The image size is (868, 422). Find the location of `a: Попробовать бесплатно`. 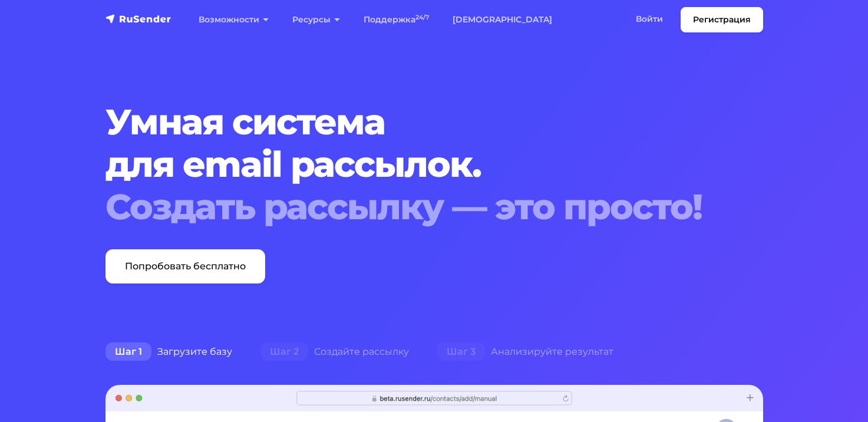

a: Попробовать бесплатно is located at coordinates (185, 266).